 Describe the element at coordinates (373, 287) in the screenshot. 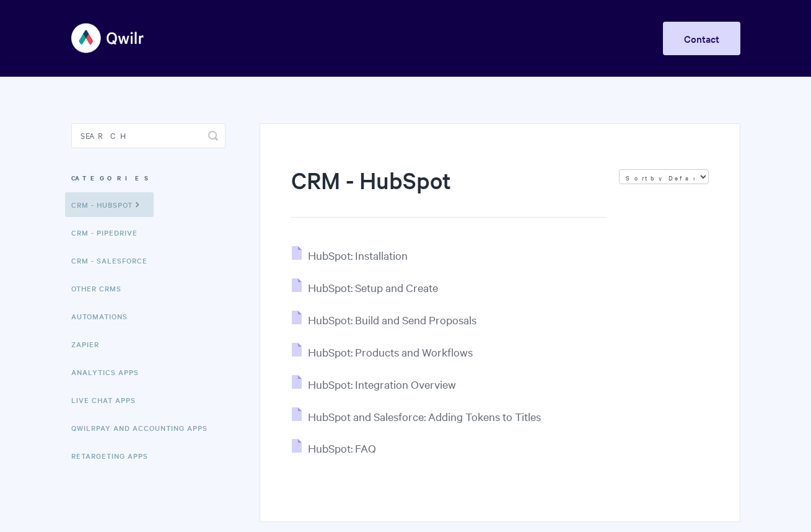

I see `span: HubSpot: Setup and Create` at that location.